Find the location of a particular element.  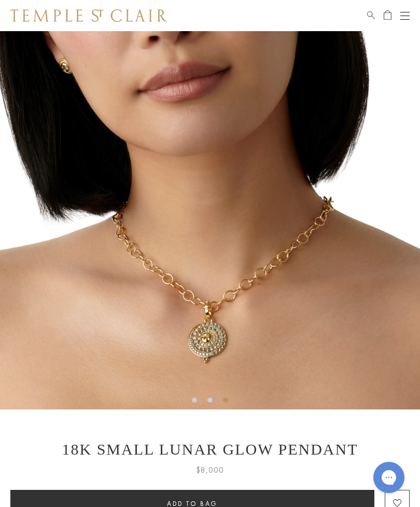

span: $8,000 is located at coordinates (210, 470).